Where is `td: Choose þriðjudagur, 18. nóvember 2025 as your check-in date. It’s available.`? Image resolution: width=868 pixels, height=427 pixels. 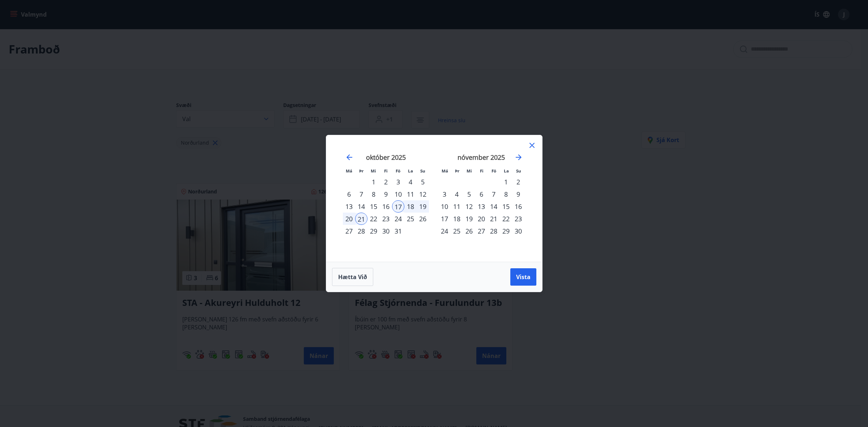 td: Choose þriðjudagur, 18. nóvember 2025 as your check-in date. It’s available. is located at coordinates (457, 218).